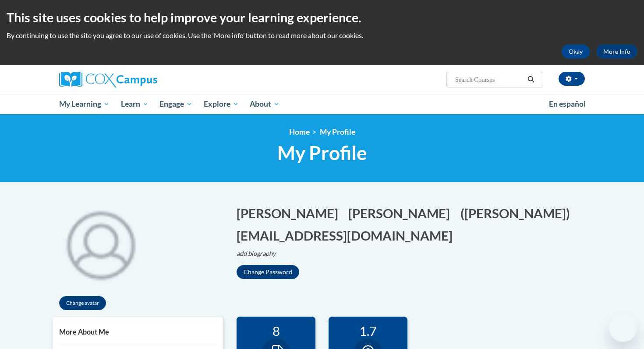 This screenshot has height=349, width=644. I want to click on button: Edit first name, so click(290, 213).